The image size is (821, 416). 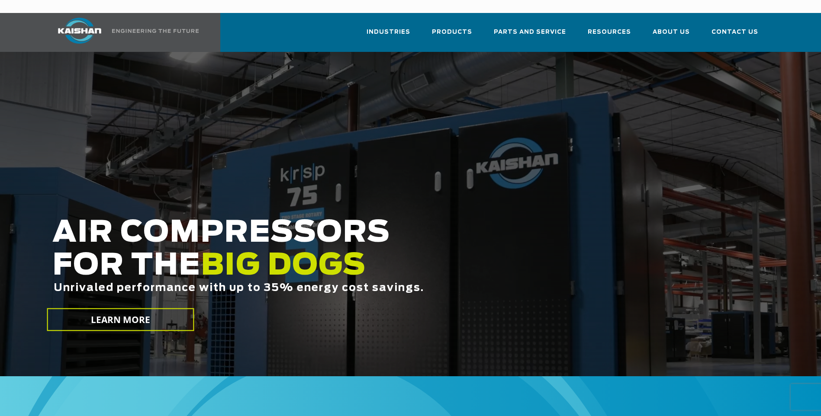 I want to click on a: Parts and Service, so click(x=530, y=35).